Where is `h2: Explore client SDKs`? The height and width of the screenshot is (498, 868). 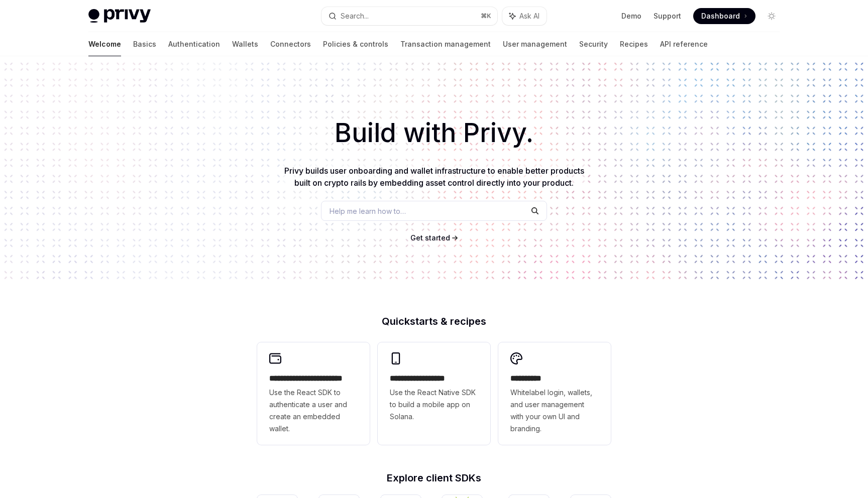 h2: Explore client SDKs is located at coordinates (434, 478).